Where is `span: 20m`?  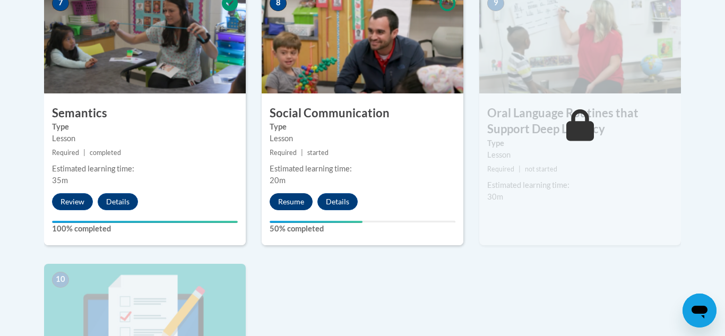 span: 20m is located at coordinates (277, 180).